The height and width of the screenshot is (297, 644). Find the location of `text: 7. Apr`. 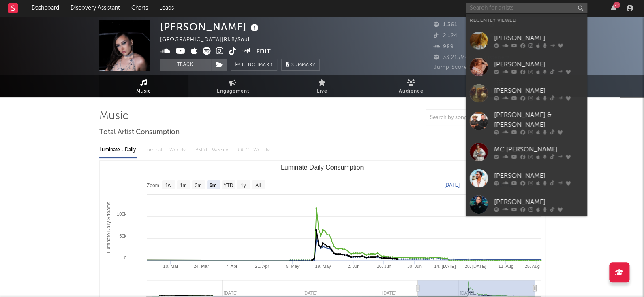

text: 7. Apr is located at coordinates (231, 267).